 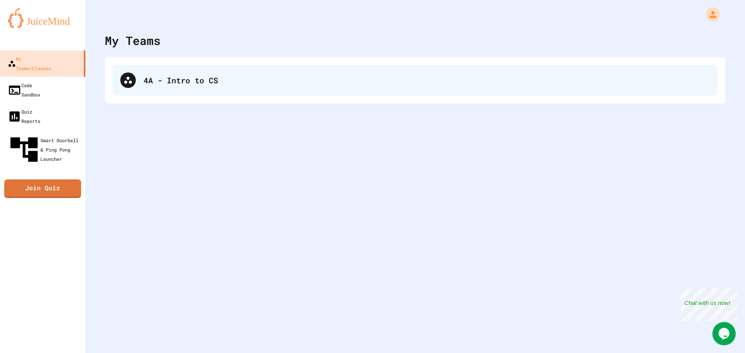 I want to click on div: My Teams, so click(x=133, y=40).